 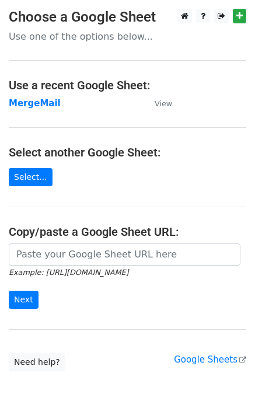 What do you see at coordinates (226, 390) in the screenshot?
I see `div: Chat Widget` at bounding box center [226, 390].